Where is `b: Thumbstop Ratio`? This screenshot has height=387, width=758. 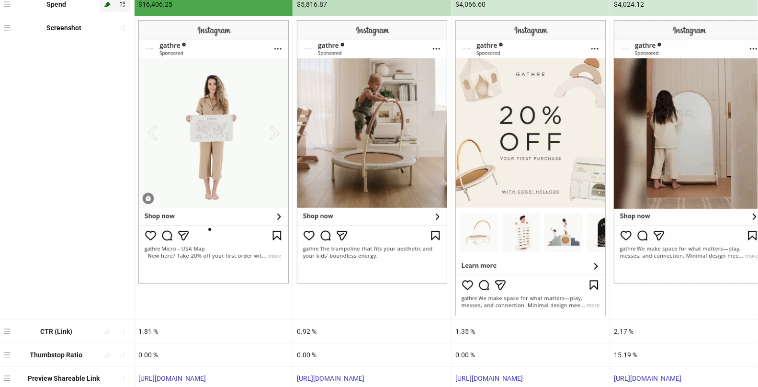 b: Thumbstop Ratio is located at coordinates (56, 355).